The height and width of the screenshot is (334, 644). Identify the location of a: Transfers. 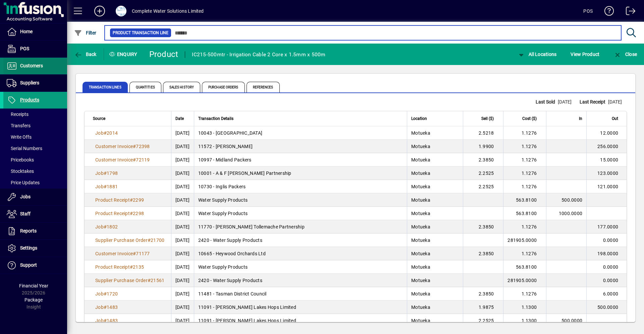
(35, 125).